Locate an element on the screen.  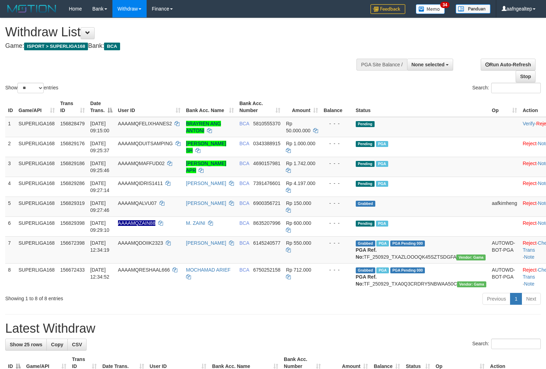
label: Search: is located at coordinates (507, 344).